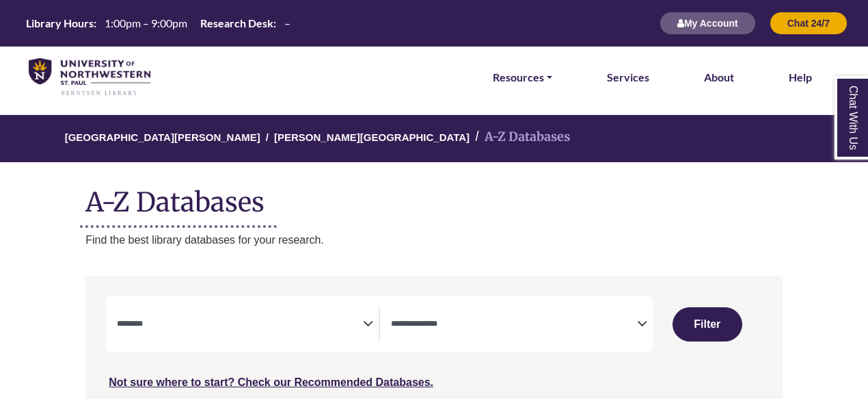 This screenshot has height=399, width=868. Describe the element at coordinates (628, 77) in the screenshot. I see `a: Services` at that location.